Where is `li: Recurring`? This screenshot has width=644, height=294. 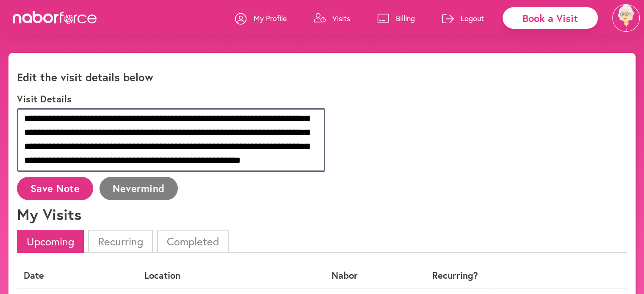 li: Recurring is located at coordinates (120, 241).